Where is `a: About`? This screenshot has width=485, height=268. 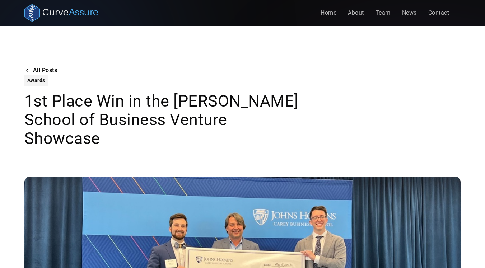 a: About is located at coordinates (356, 13).